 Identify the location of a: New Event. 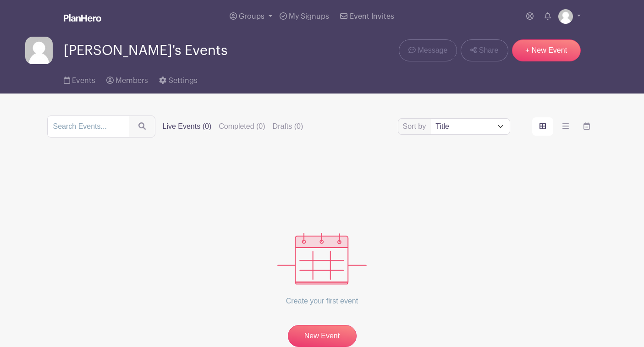
(322, 336).